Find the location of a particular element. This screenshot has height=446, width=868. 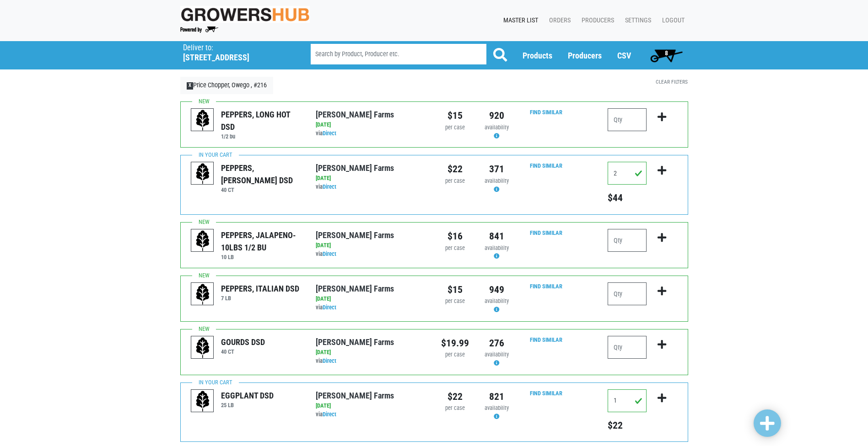

h5: $44 is located at coordinates (626, 198).